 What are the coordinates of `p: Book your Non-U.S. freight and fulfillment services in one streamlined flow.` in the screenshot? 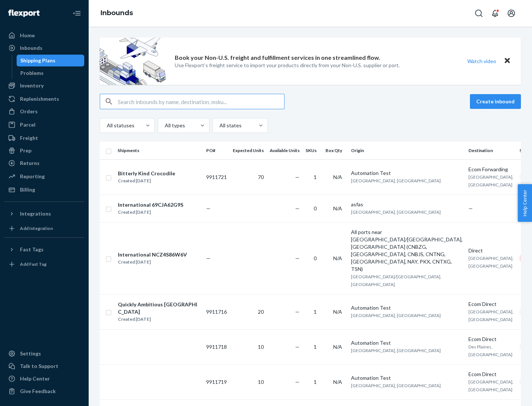 It's located at (277, 58).